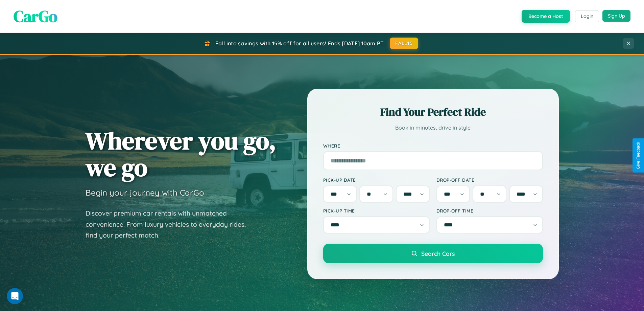 This screenshot has height=311, width=644. Describe the element at coordinates (181, 154) in the screenshot. I see `h1: Wherever you go, we go` at that location.